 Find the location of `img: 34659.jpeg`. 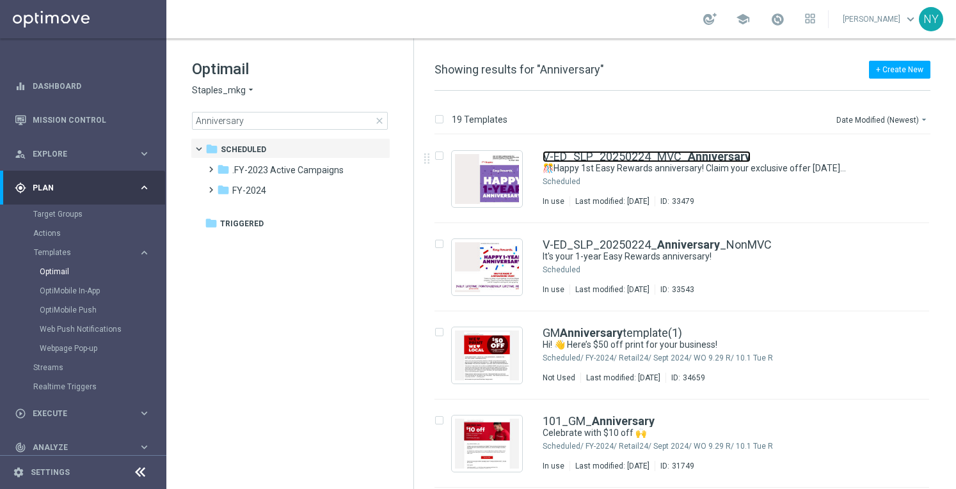

img: 34659.jpeg is located at coordinates (487, 356).